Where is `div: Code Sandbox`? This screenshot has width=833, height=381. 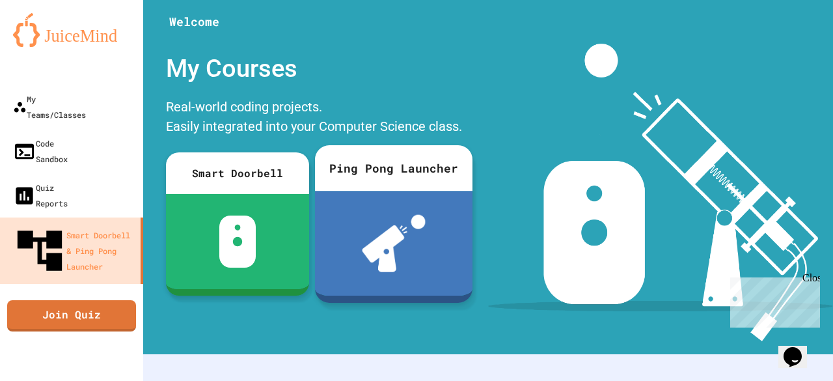
div: Code Sandbox is located at coordinates (40, 151).